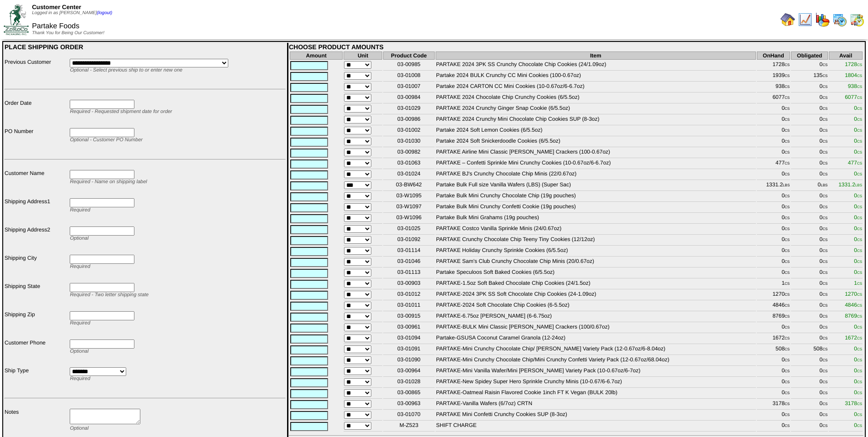 This screenshot has width=868, height=437. Describe the element at coordinates (854, 404) in the screenshot. I see `span: 3178` at that location.